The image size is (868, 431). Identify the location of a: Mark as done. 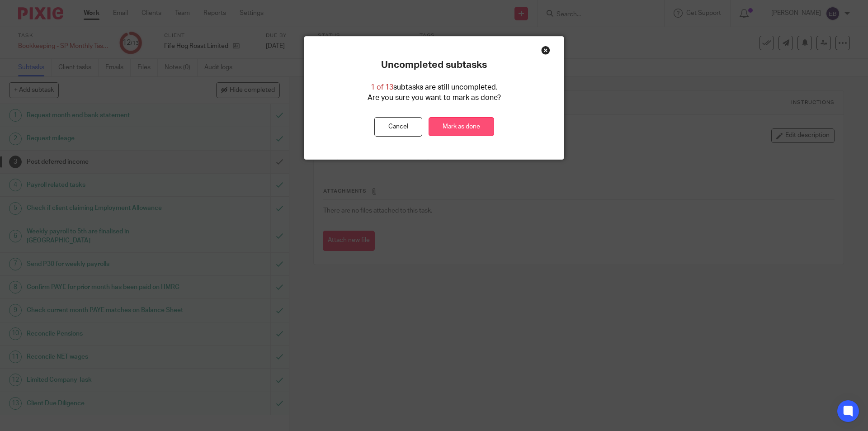
(461, 126).